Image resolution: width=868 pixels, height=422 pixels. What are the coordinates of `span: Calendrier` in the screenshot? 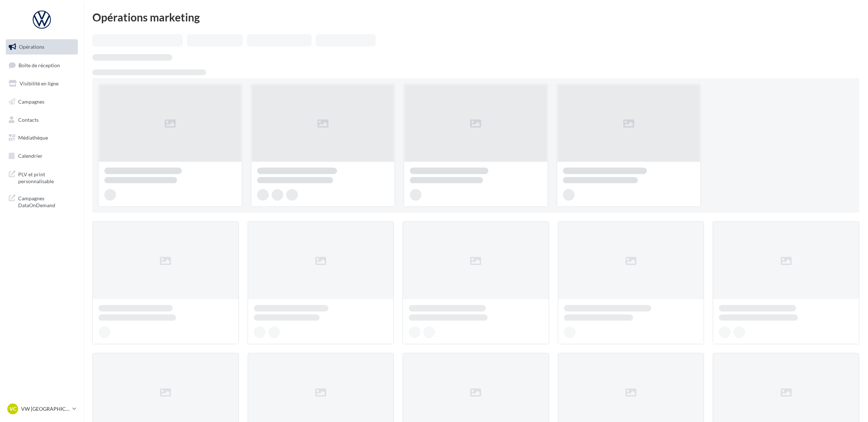 It's located at (30, 156).